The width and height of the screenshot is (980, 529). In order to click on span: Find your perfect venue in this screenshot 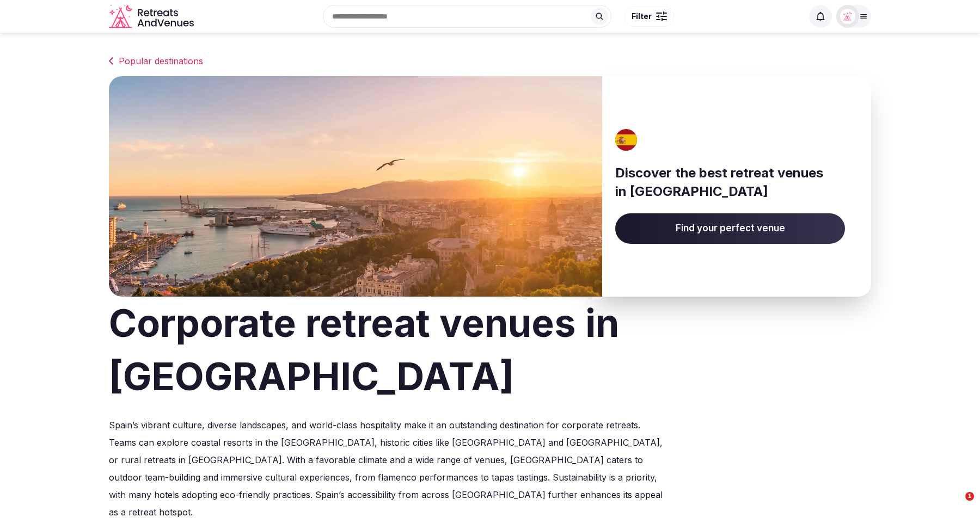, I will do `click(730, 229)`.